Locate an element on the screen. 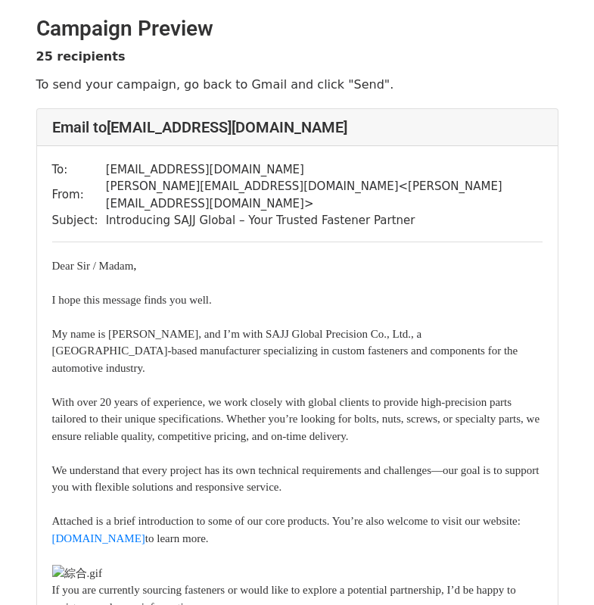 This screenshot has width=594, height=605. font: Dear Sir / Madam is located at coordinates (95, 266).